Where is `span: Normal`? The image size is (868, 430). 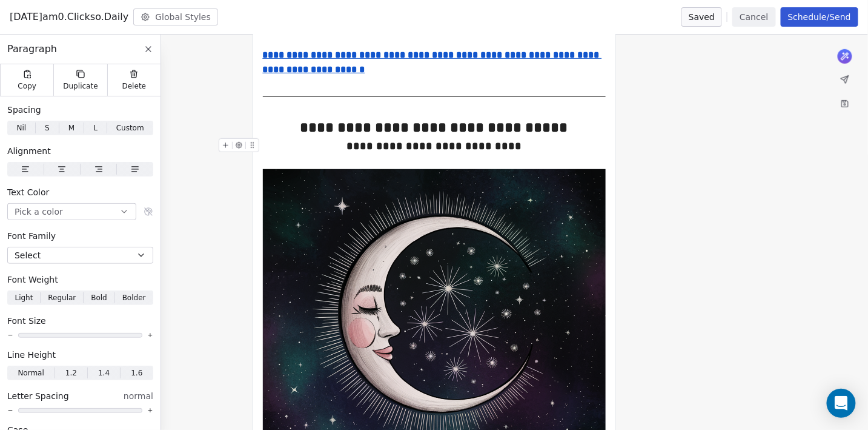 span: Normal is located at coordinates (31, 373).